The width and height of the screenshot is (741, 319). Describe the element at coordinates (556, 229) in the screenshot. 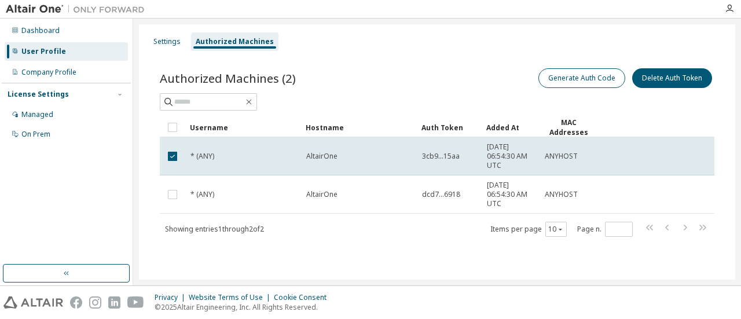

I see `button: 10` at that location.